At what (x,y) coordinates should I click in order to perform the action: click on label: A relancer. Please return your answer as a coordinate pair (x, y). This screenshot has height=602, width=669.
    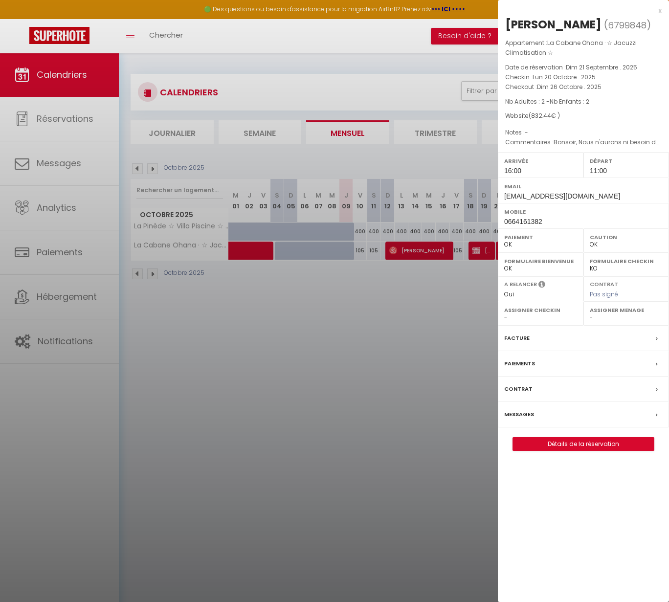
    Looking at the image, I should click on (520, 284).